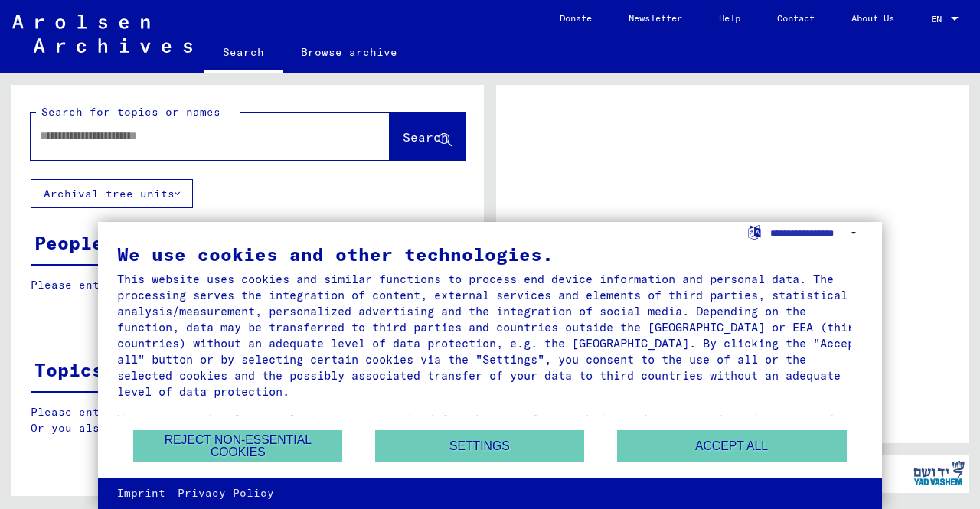 The image size is (980, 509). I want to click on div: This website uses cookies and similar functions to process end device information and personal da..., so click(490, 335).